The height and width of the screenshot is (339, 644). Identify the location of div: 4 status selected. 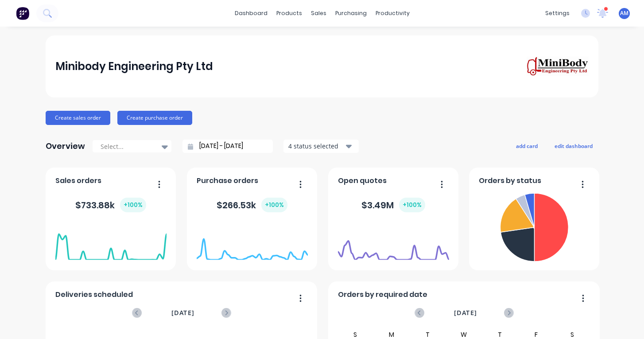
(317, 146).